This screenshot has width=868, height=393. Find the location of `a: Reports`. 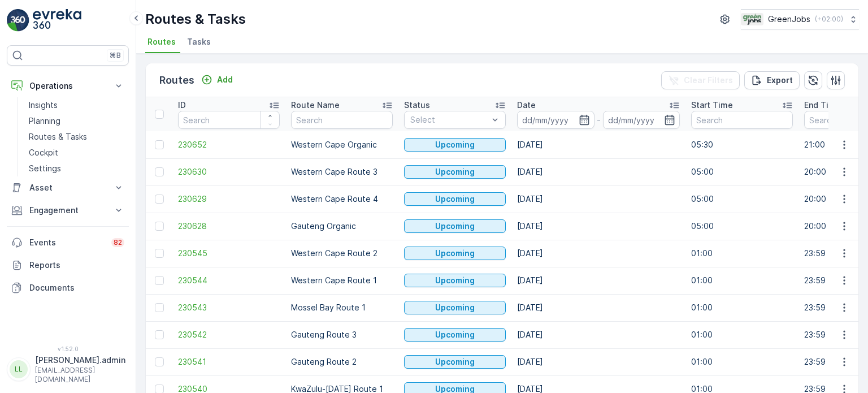

a: Reports is located at coordinates (67, 265).